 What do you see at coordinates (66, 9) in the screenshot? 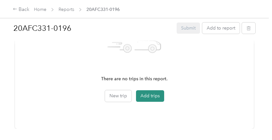
I see `a: Reports` at bounding box center [66, 9].